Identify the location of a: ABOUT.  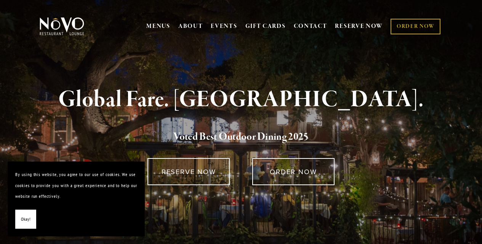
(191, 26).